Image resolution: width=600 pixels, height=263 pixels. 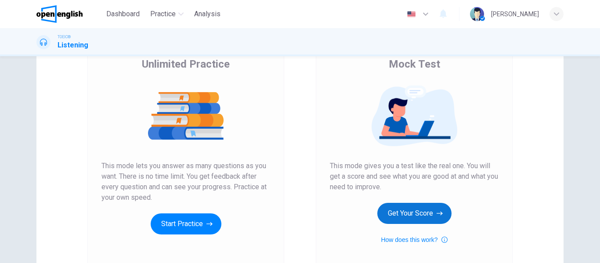 What do you see at coordinates (414, 213) in the screenshot?
I see `button: Get Your Score` at bounding box center [414, 213].